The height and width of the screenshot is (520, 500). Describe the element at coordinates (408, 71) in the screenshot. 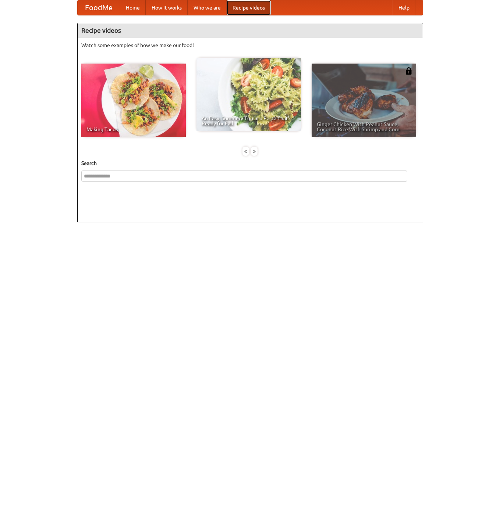

I see `img: 483408.png` at that location.